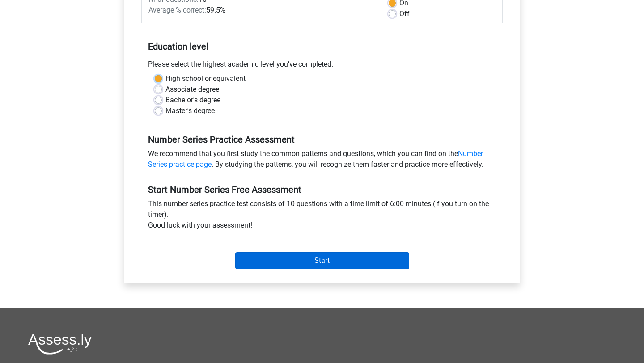 The width and height of the screenshot is (644, 363). Describe the element at coordinates (193, 100) in the screenshot. I see `label: Bachelor's degree` at that location.